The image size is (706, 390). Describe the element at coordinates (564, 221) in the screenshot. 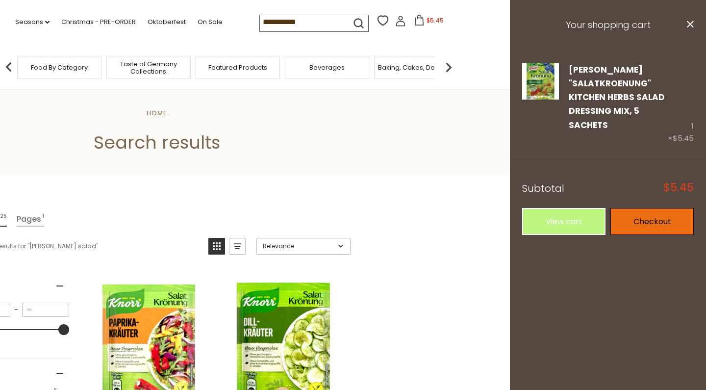

I see `a: View cart` at that location.